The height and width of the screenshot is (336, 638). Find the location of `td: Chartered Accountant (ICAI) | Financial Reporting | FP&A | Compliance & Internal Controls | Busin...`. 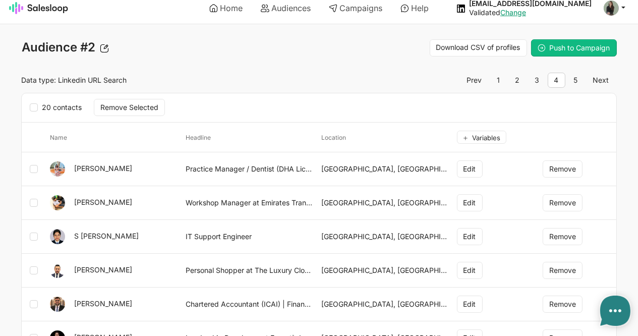

td: Chartered Accountant (ICAI) | Financial Reporting | FP&A | Compliance & Internal Controls | Busin... is located at coordinates (249, 304).